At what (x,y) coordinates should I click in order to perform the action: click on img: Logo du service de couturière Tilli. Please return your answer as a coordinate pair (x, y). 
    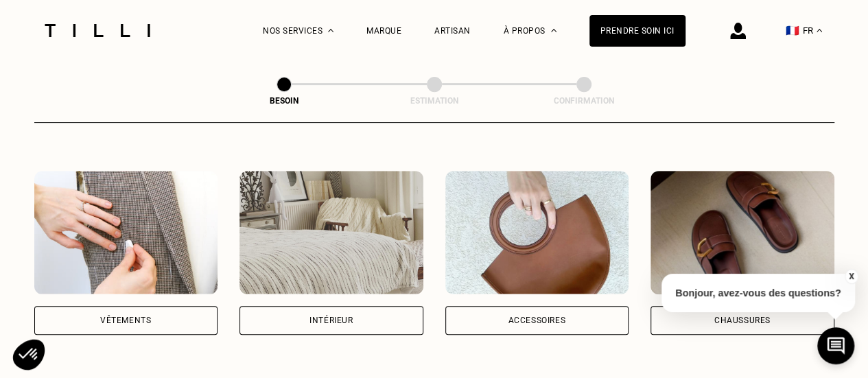
    Looking at the image, I should click on (97, 30).